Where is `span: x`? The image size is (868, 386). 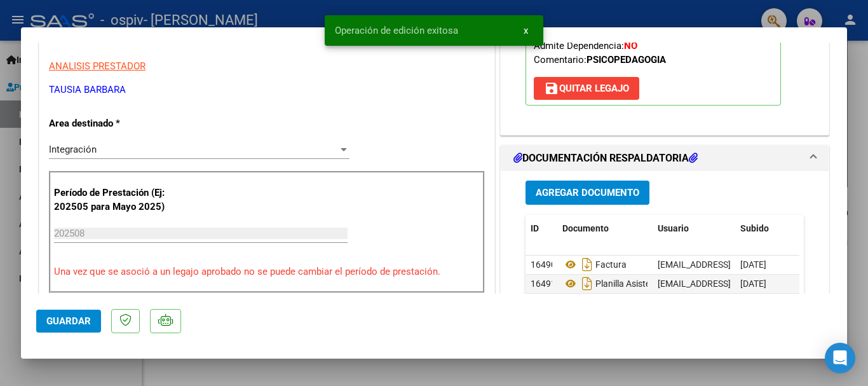 span: x is located at coordinates (526, 30).